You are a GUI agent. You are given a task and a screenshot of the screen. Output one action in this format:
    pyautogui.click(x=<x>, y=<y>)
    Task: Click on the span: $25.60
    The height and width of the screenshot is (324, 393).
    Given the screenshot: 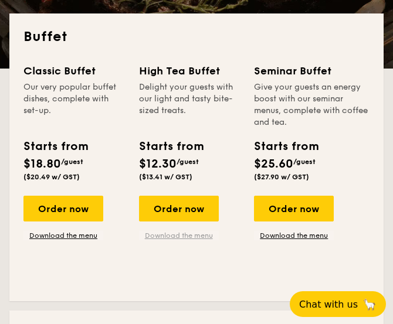 What is the action you would take?
    pyautogui.click(x=273, y=164)
    